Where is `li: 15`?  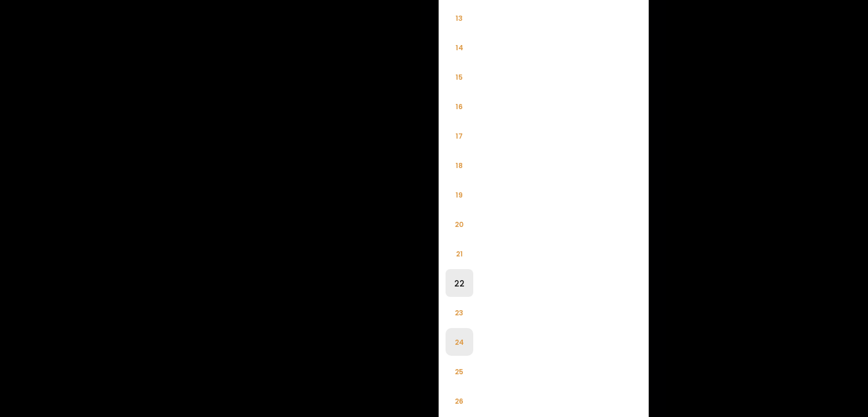
li: 15 is located at coordinates (460, 76).